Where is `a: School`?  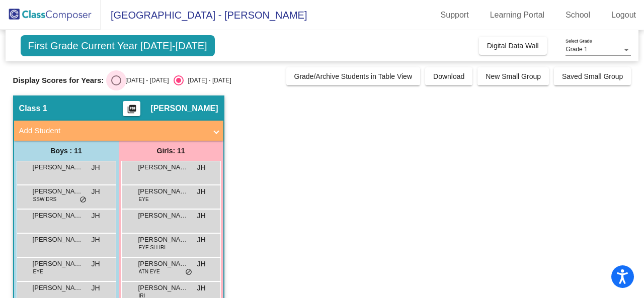
a: School is located at coordinates (577, 15).